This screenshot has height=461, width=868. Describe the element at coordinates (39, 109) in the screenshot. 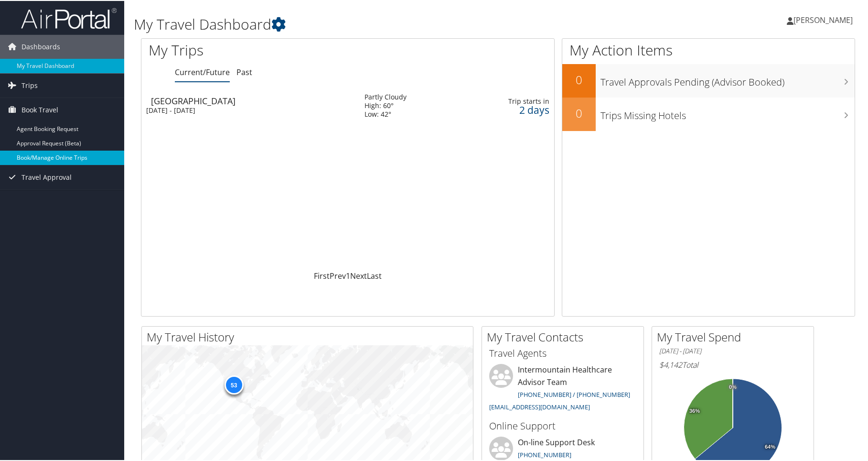

I see `span: Book Travel` at that location.